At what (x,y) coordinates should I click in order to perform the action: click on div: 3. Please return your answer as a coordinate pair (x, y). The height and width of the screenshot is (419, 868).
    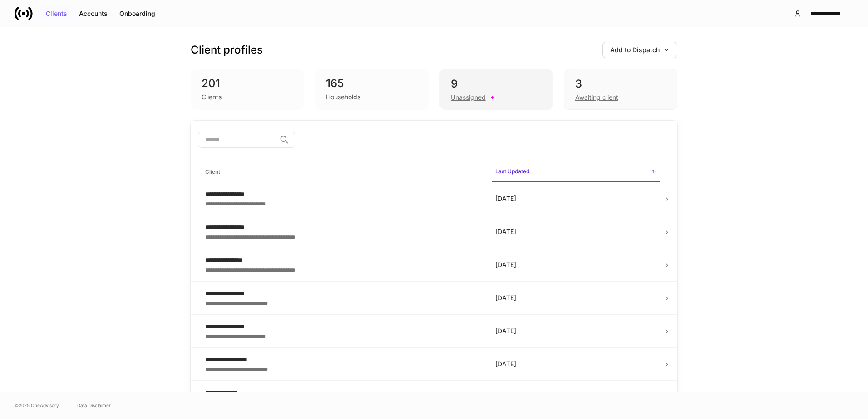
    Looking at the image, I should click on (620, 84).